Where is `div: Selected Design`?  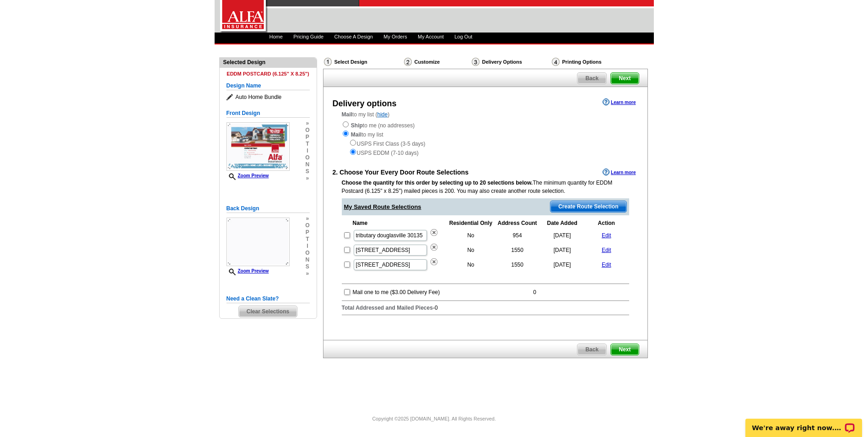
div: Selected Design is located at coordinates (268, 62).